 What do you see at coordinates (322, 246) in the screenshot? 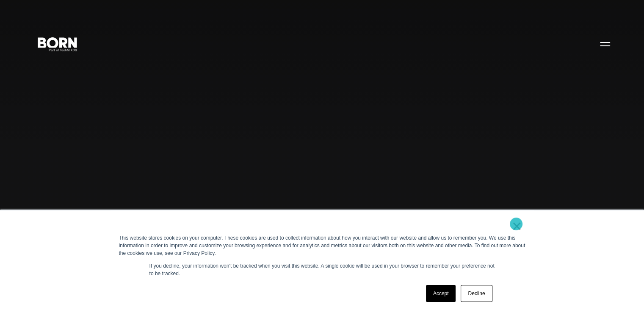
I see `div: This website stores cookies on your computer. These cookies are used to collect information about...` at bounding box center [322, 246].